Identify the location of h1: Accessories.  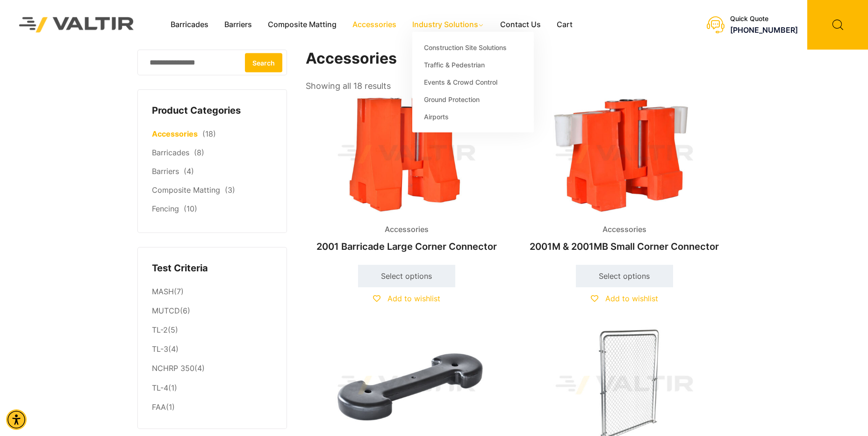
(516, 58).